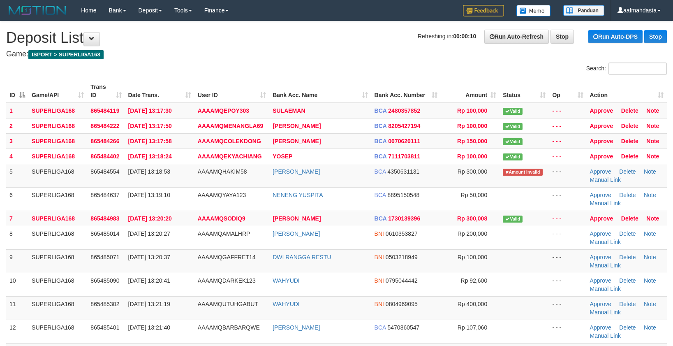  I want to click on span: AAAAMQEPOY303, so click(223, 111).